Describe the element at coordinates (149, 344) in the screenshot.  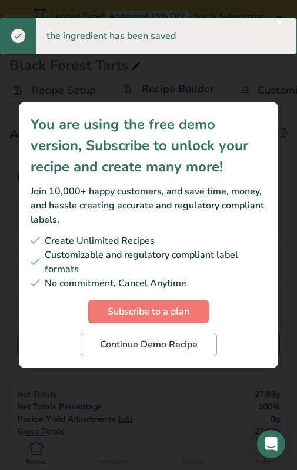
I see `span: Continue Demo Recipe` at that location.